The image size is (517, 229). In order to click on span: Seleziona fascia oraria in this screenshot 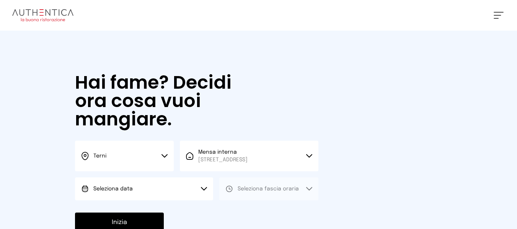, I will do `click(268, 189)`.